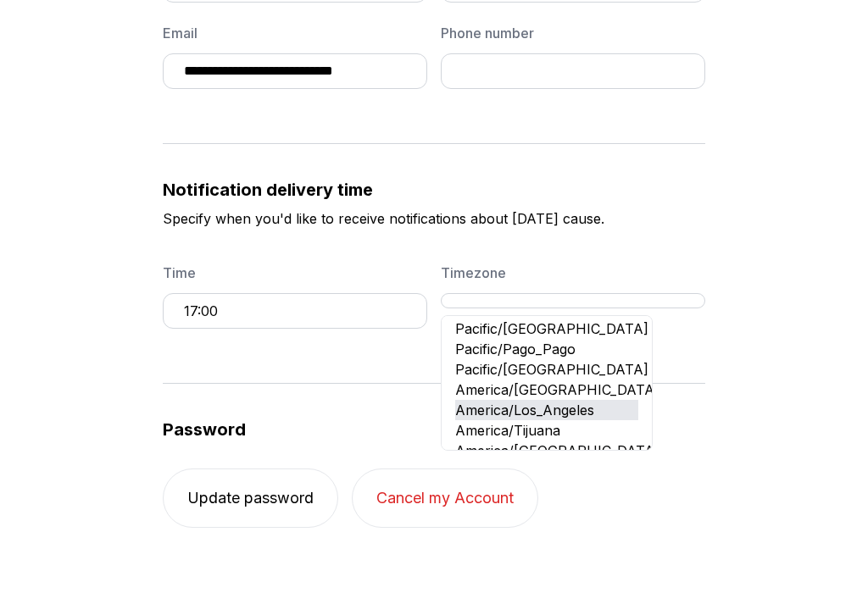 This screenshot has height=593, width=868. I want to click on input: Phone number, so click(572, 71).